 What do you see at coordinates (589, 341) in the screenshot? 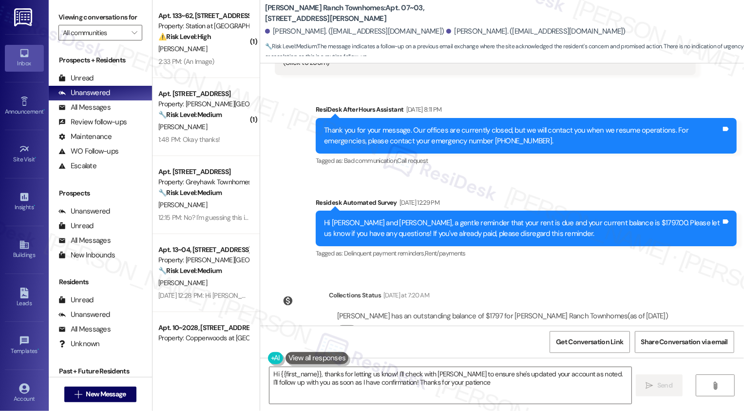
I see `button: Get Conversation Link` at bounding box center [589, 341].